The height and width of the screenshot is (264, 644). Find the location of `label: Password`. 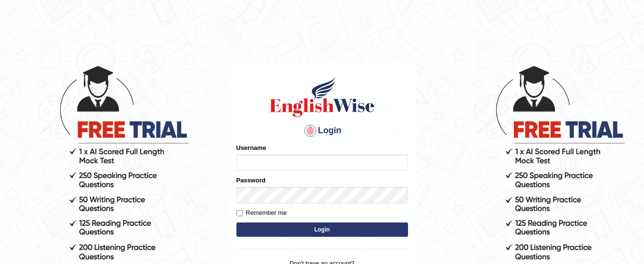

label: Password is located at coordinates (251, 180).